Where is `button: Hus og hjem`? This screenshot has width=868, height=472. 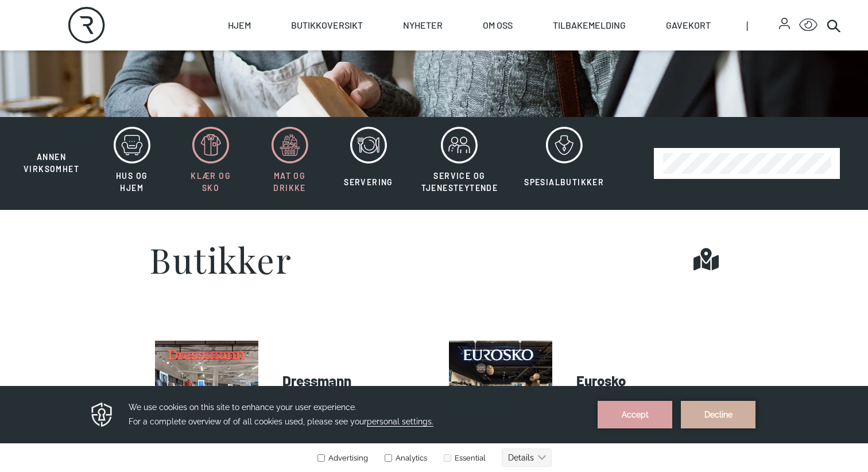 button: Hus og hjem is located at coordinates (131, 164).